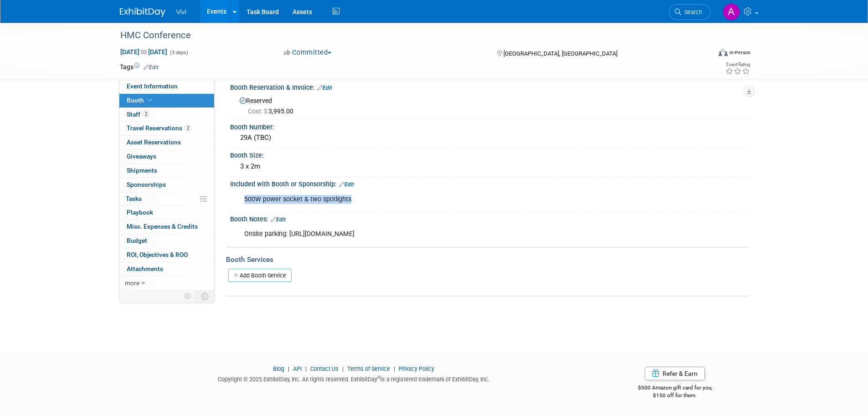 This screenshot has height=415, width=868. Describe the element at coordinates (675, 396) in the screenshot. I see `div: $150 off for them.` at that location.